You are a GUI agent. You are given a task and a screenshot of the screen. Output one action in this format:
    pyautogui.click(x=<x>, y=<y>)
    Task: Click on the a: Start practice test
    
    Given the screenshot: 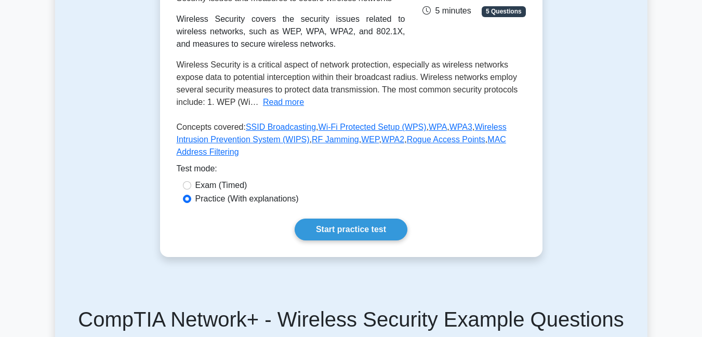 What is the action you would take?
    pyautogui.click(x=351, y=230)
    